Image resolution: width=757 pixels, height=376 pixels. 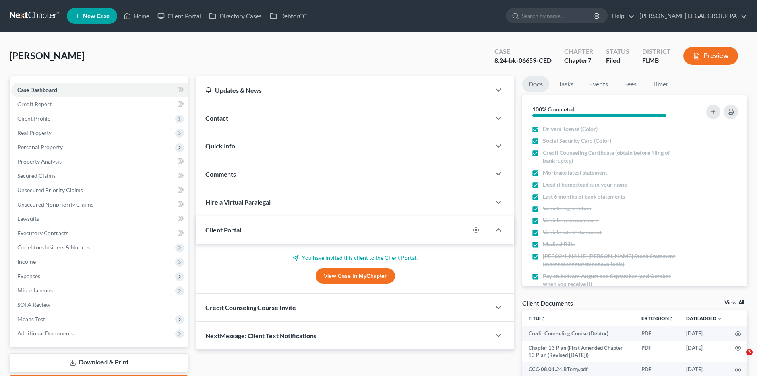 I want to click on span: Drivers license (Color), so click(x=570, y=129).